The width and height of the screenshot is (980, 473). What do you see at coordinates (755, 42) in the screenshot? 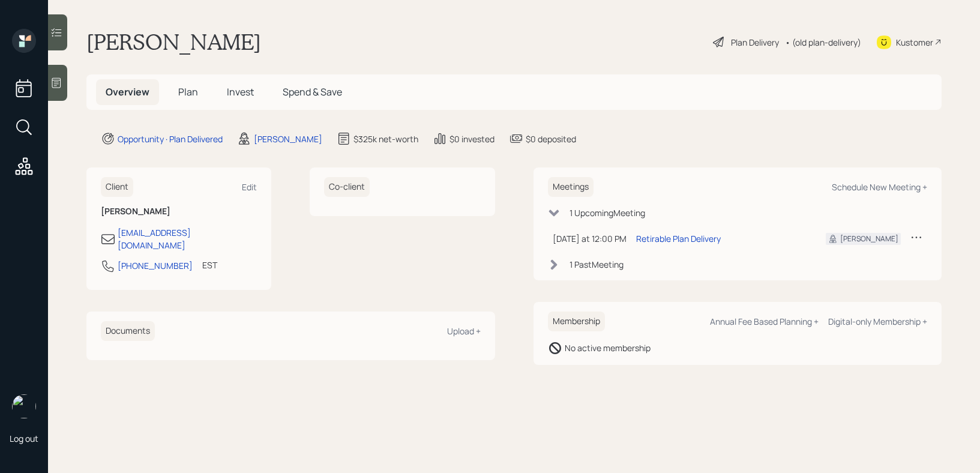
I see `div: Plan Delivery` at bounding box center [755, 42].